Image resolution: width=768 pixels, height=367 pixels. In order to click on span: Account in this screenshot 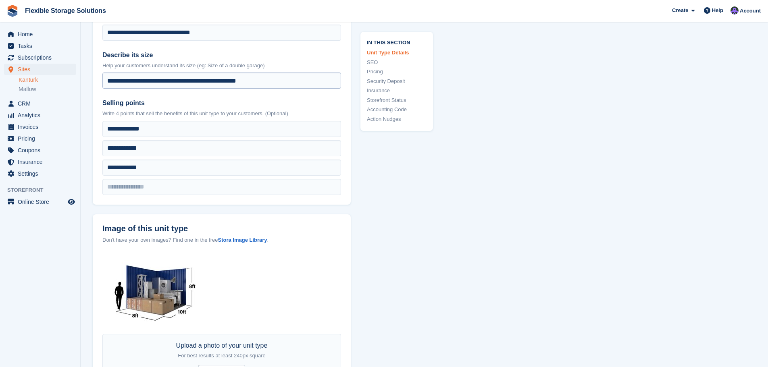, I will do `click(751, 11)`.